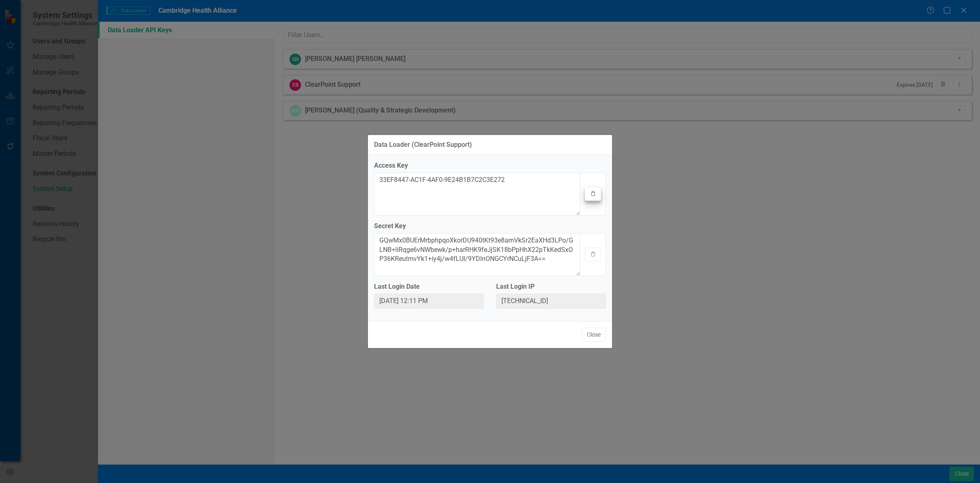  Describe the element at coordinates (477, 194) in the screenshot. I see `textarea: 33EF8447-AC1F-4AF0-9E24B1B7C2C3E272` at that location.